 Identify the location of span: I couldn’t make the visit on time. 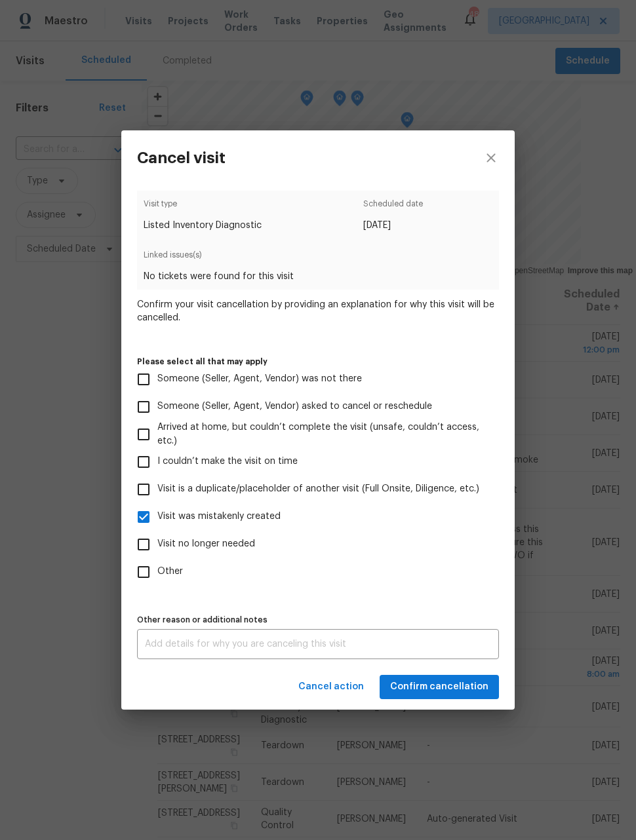
(227, 462).